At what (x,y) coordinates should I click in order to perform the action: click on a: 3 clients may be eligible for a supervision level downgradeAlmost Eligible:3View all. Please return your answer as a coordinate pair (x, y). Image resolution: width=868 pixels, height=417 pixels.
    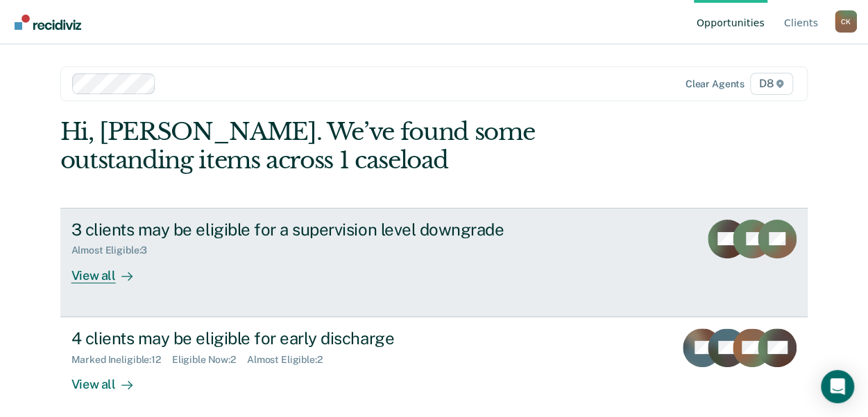
    Looking at the image, I should click on (434, 263).